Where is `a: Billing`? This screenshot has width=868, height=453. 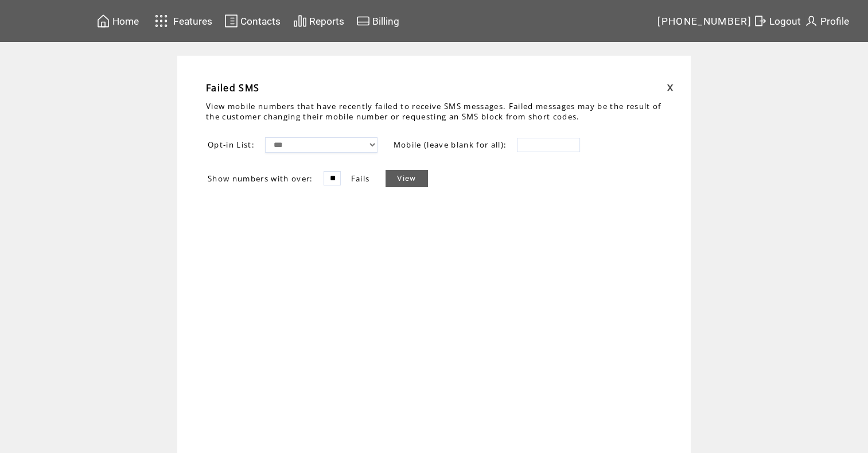
a: Billing is located at coordinates (377, 20).